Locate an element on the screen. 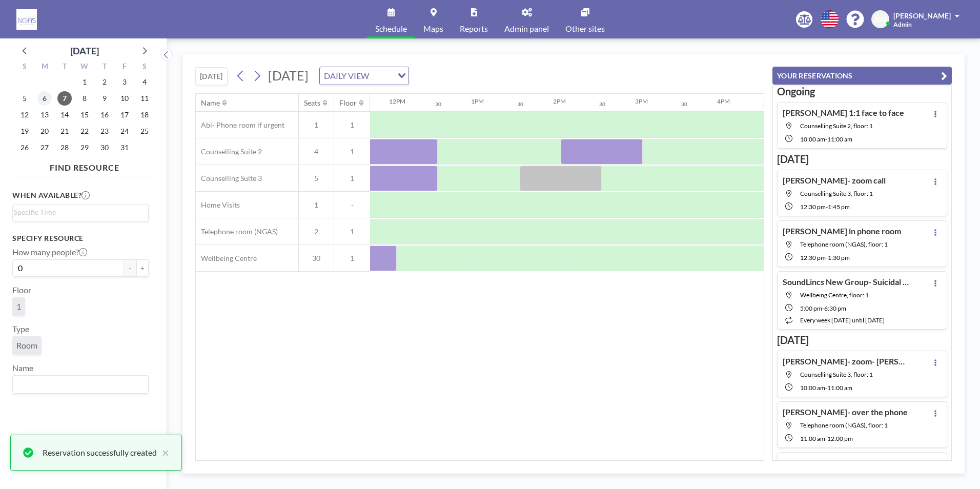  h4: FIND RESOURCE is located at coordinates (85, 166).